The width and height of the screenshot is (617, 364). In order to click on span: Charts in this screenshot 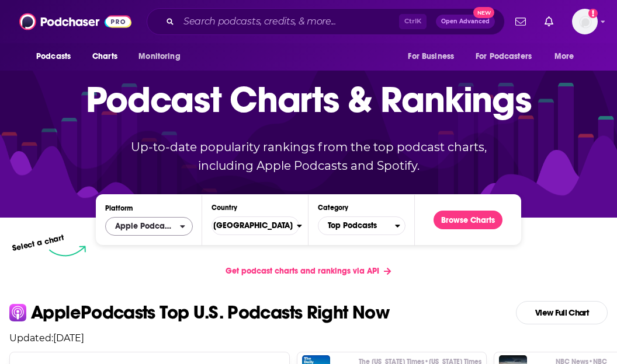, I will do `click(104, 57)`.